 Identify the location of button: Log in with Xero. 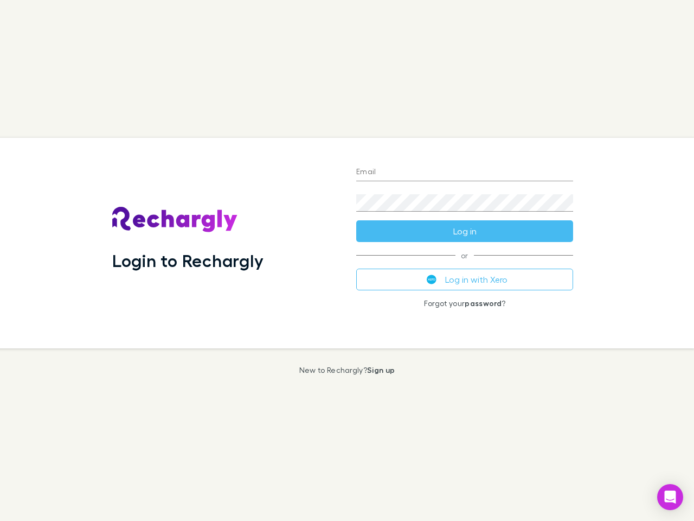
(465, 279).